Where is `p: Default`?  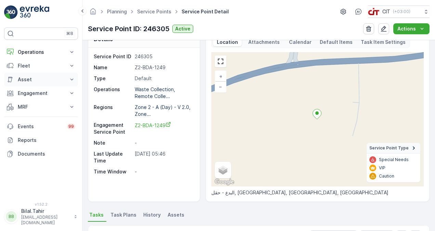 p: Default is located at coordinates (164, 78).